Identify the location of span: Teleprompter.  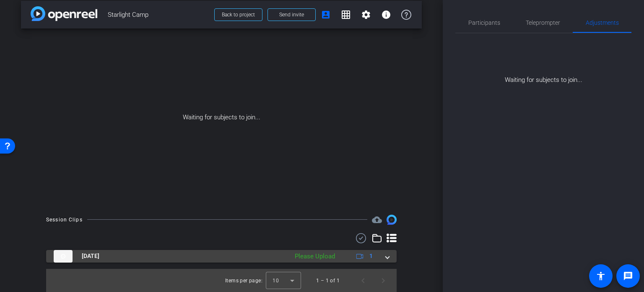
(543, 23).